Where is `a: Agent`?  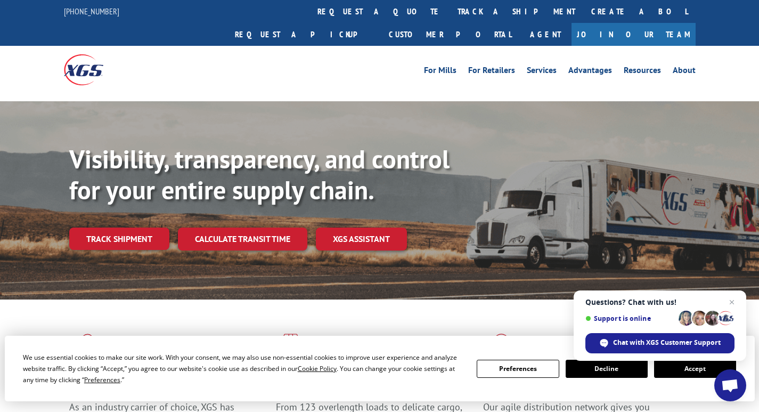 a: Agent is located at coordinates (545, 34).